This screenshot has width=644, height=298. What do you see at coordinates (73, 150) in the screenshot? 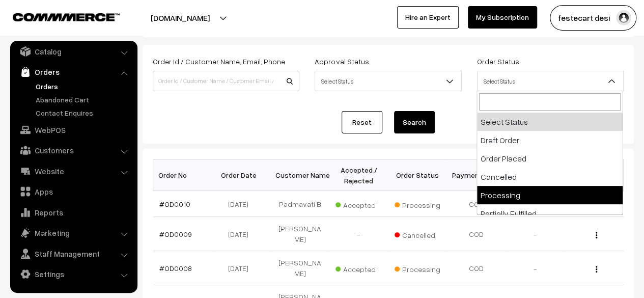
I see `a: Customers` at bounding box center [73, 150].